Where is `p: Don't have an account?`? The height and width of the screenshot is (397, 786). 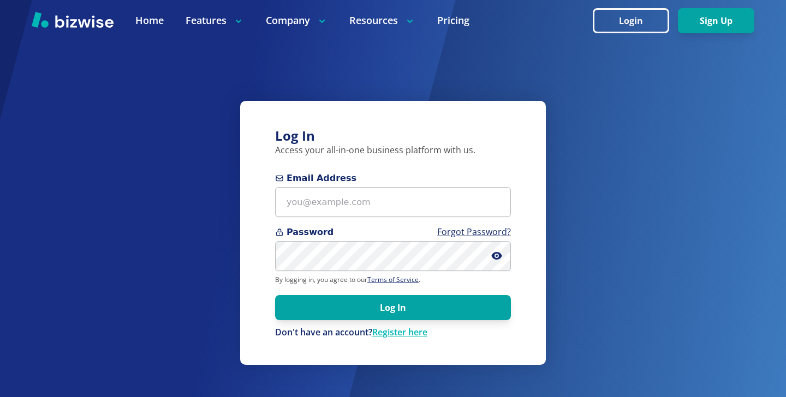 p: Don't have an account? is located at coordinates (393, 333).